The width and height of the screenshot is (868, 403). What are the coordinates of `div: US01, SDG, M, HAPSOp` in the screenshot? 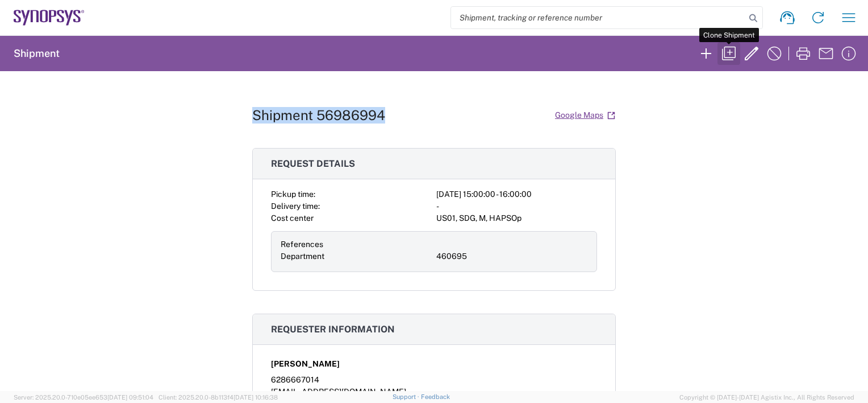 It's located at (516, 218).